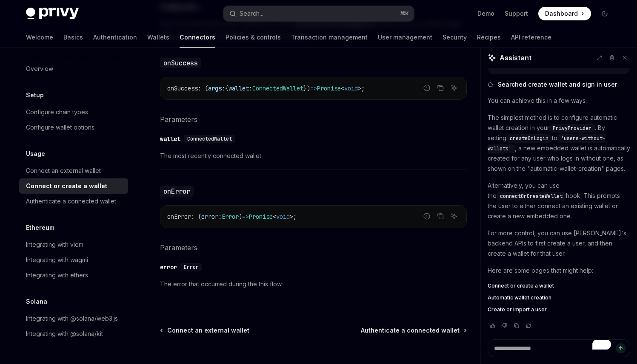 Image resolution: width=637 pixels, height=364 pixels. Describe the element at coordinates (558, 348) in the screenshot. I see `textarea: To enrich screen reader interactions, please activate Accessibility in Grammarly extension settings` at that location.